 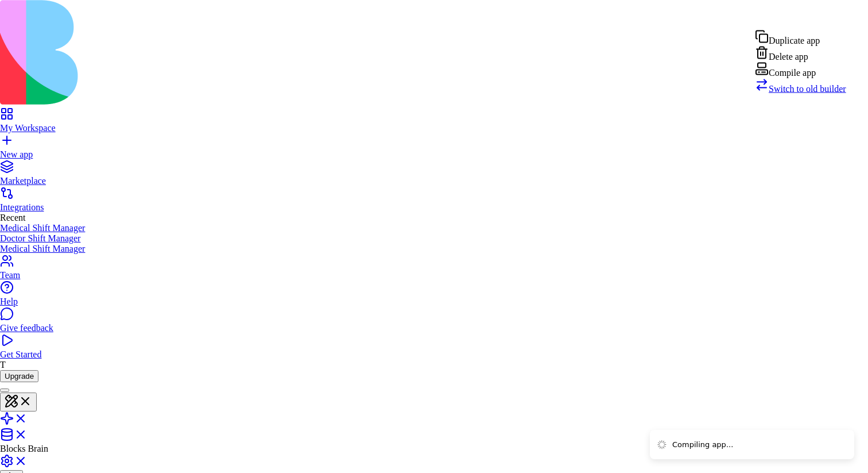 I want to click on span: Duplicate app, so click(x=794, y=40).